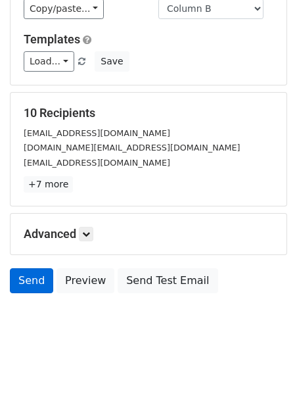 The image size is (297, 405). I want to click on a: Preview, so click(85, 280).